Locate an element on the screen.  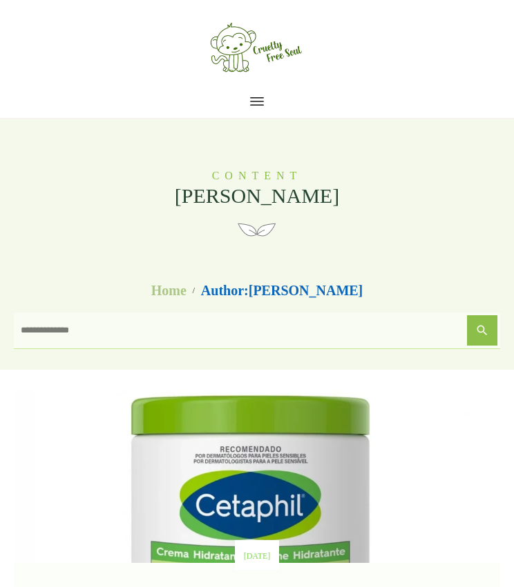
span: Home is located at coordinates (168, 291).